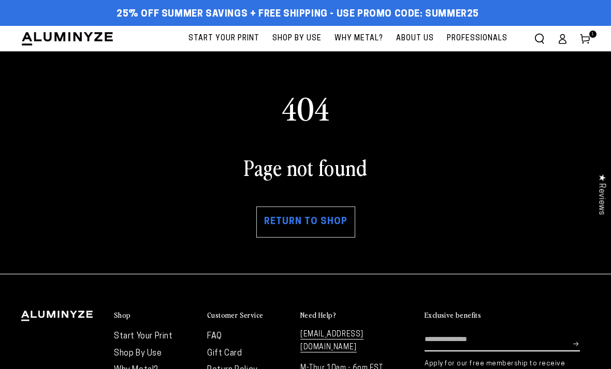  What do you see at coordinates (224, 38) in the screenshot?
I see `span: Start Your Print` at bounding box center [224, 38].